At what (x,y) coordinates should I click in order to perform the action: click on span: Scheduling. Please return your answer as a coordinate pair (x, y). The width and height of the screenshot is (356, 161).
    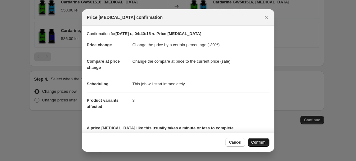
    Looking at the image, I should click on (98, 84).